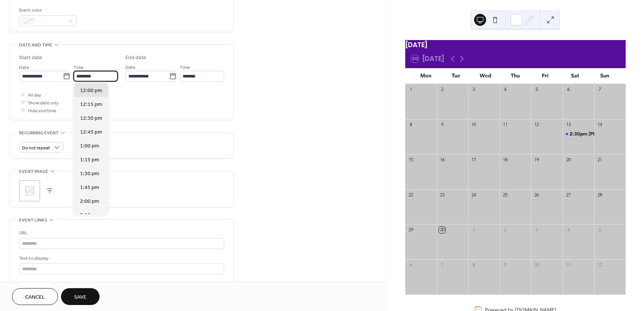 This screenshot has width=644, height=311. Describe the element at coordinates (515, 76) in the screenshot. I see `div: Thu` at that location.